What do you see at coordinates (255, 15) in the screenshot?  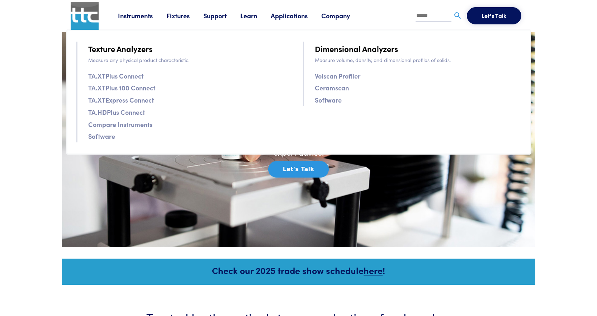 I see `a: Learn` at bounding box center [255, 15].